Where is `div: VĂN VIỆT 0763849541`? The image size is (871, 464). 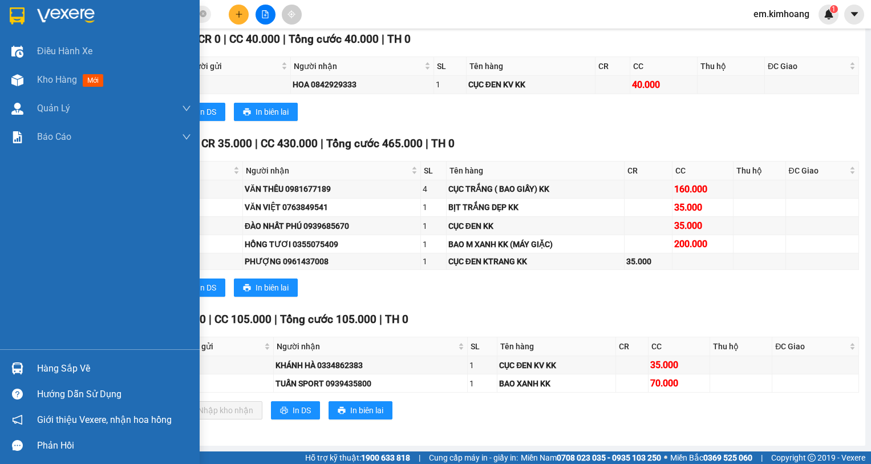
div: VĂN VIỆT 0763849541 is located at coordinates (331, 207).